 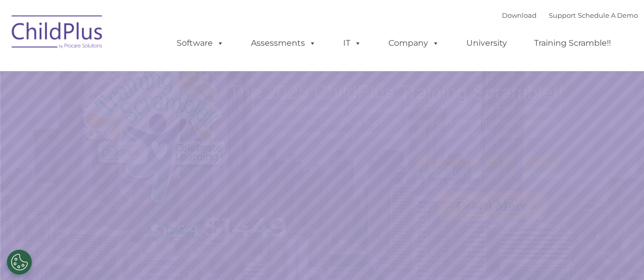 What do you see at coordinates (352, 43) in the screenshot?
I see `a: IT` at bounding box center [352, 43].